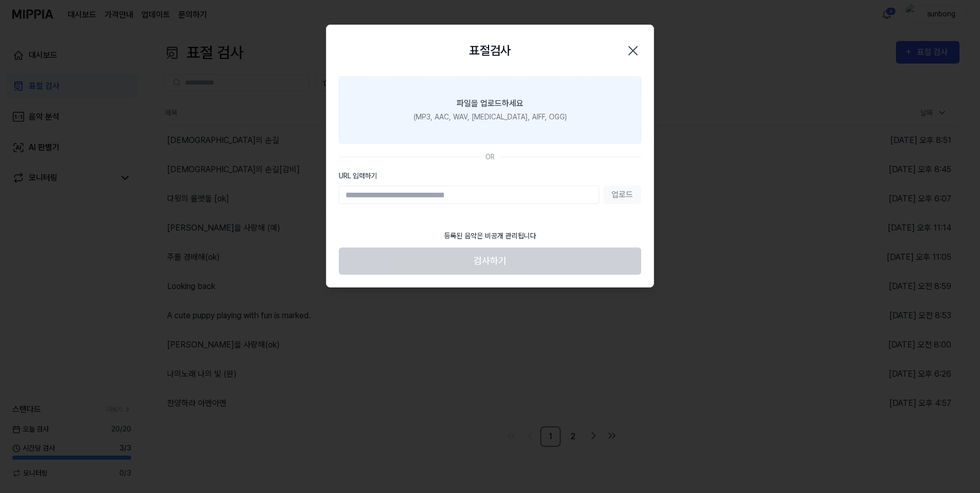 Image resolution: width=980 pixels, height=493 pixels. Describe the element at coordinates (490, 157) in the screenshot. I see `div: OR` at that location.